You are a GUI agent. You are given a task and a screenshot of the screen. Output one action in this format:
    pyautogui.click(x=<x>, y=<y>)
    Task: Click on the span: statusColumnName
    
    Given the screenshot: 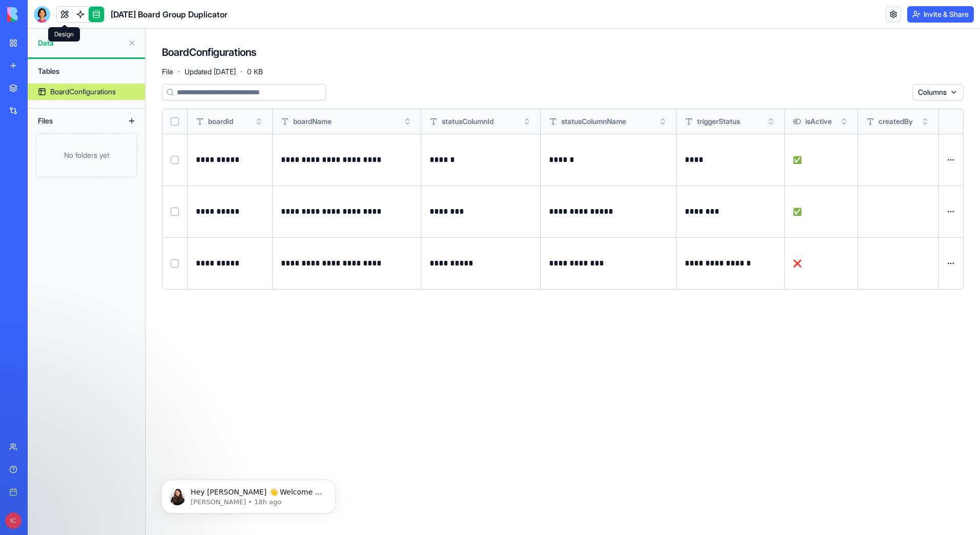 What is the action you would take?
    pyautogui.click(x=593, y=122)
    